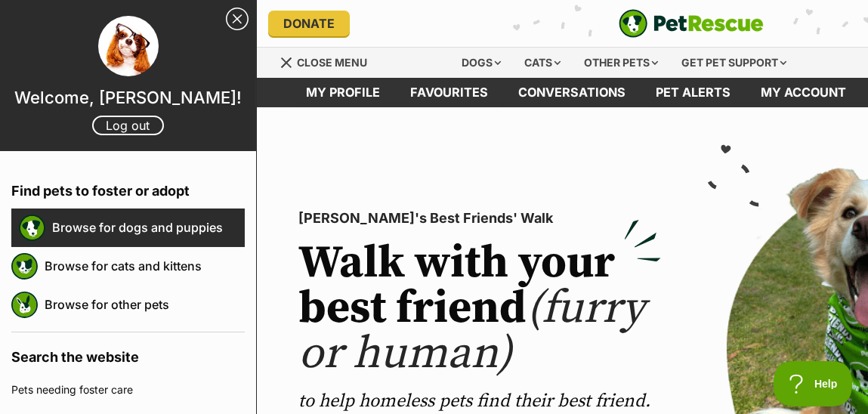 Image resolution: width=868 pixels, height=414 pixels. I want to click on div: Other pets, so click(622, 63).